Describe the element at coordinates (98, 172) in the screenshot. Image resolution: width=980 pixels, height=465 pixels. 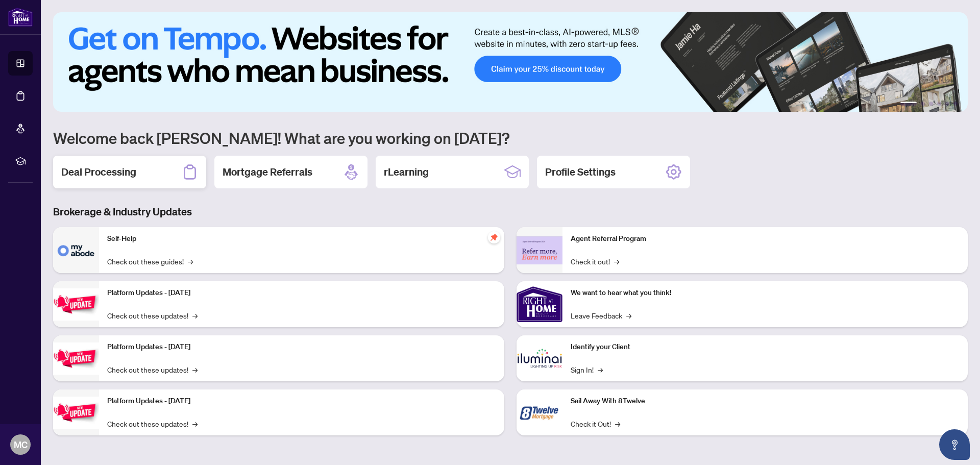
I see `h2: Deal Processing` at that location.